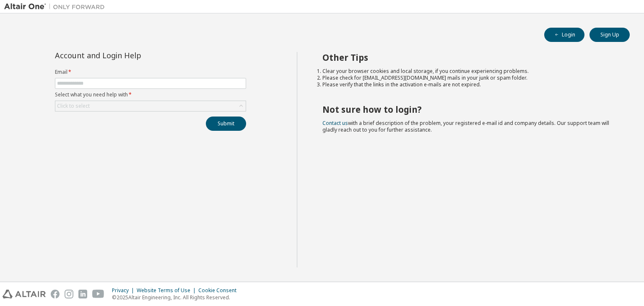 This screenshot has height=306, width=644. I want to click on h2: Other Tips, so click(469, 57).